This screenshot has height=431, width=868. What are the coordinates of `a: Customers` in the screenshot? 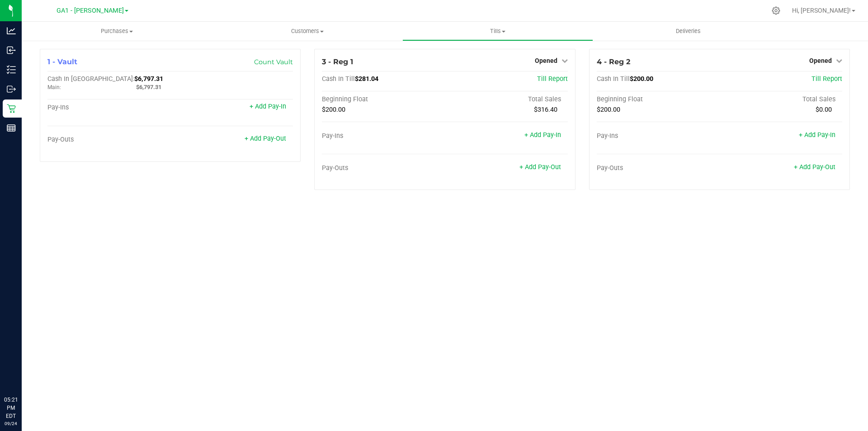 It's located at (307, 31).